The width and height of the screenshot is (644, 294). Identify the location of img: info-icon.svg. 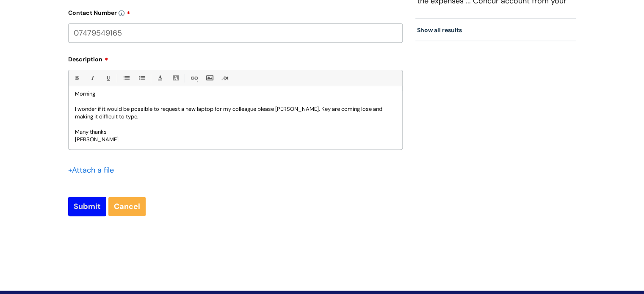
(121, 13).